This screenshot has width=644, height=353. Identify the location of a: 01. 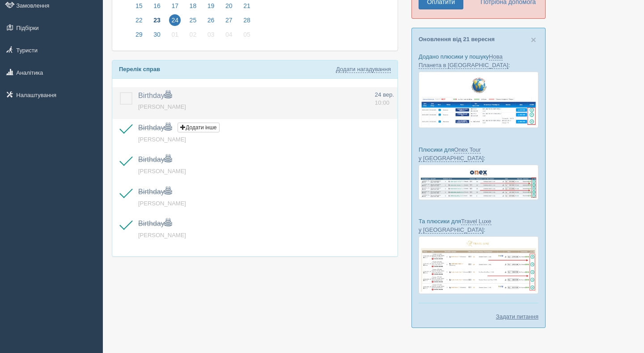
(175, 37).